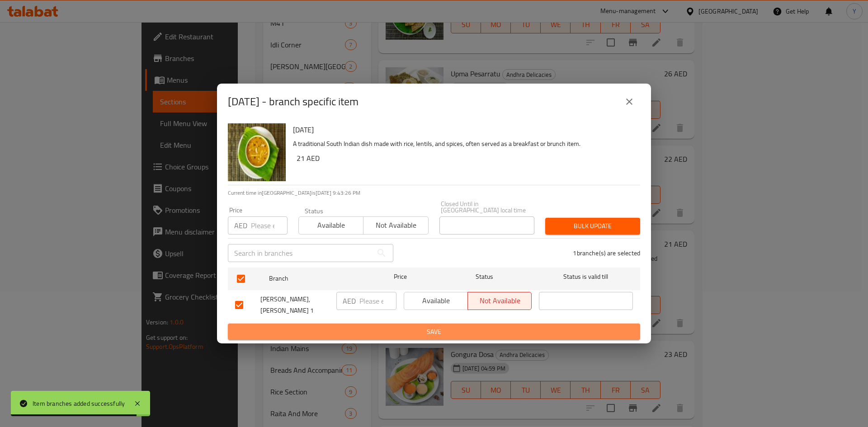 This screenshot has width=868, height=427. What do you see at coordinates (485, 277) in the screenshot?
I see `span: Status` at bounding box center [485, 277].